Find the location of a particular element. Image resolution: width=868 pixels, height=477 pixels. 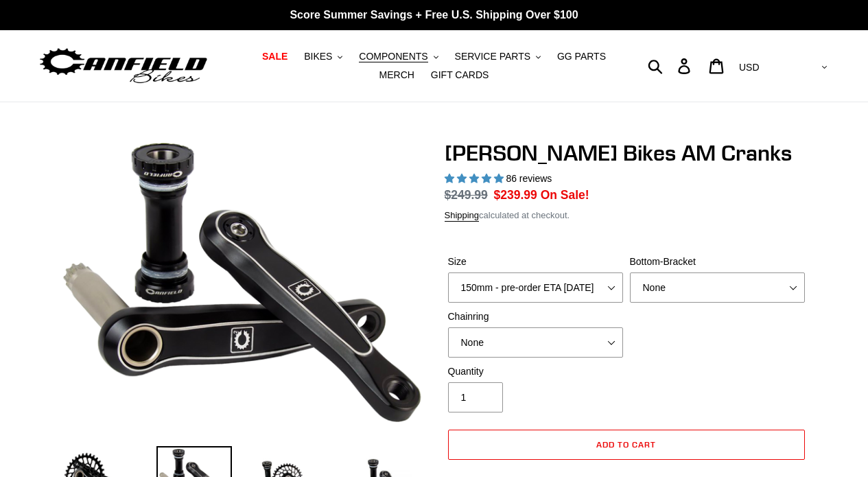

button: SERVICE PARTS is located at coordinates (497, 56).